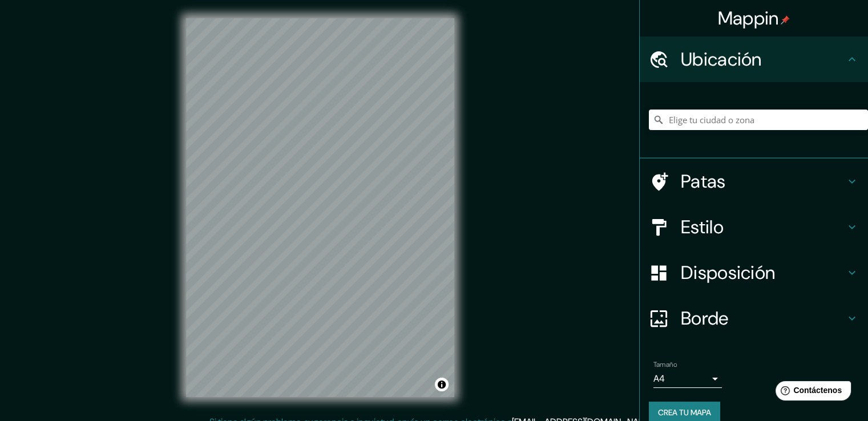 Image resolution: width=868 pixels, height=421 pixels. I want to click on font: Disposición, so click(728, 273).